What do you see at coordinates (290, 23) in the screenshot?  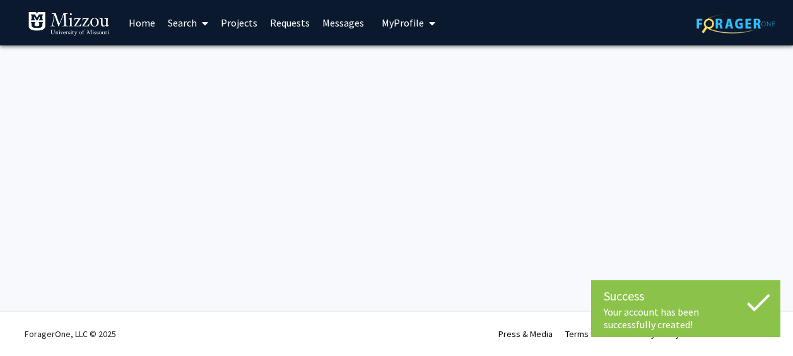 I see `a: Requests` at bounding box center [290, 23].